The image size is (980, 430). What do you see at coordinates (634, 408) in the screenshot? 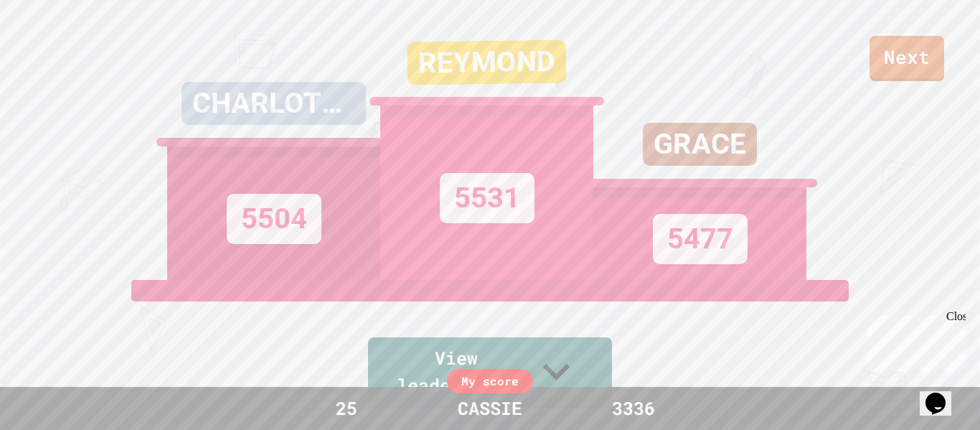
I see `div: 3336` at bounding box center [634, 408].